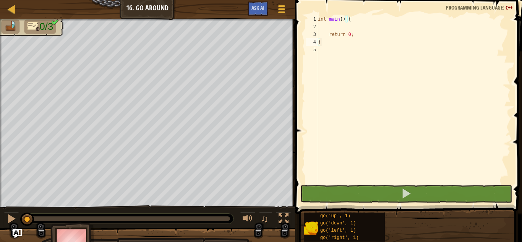 Image resolution: width=522 pixels, height=242 pixels. What do you see at coordinates (312, 50) in the screenshot?
I see `div: 5` at bounding box center [312, 50].